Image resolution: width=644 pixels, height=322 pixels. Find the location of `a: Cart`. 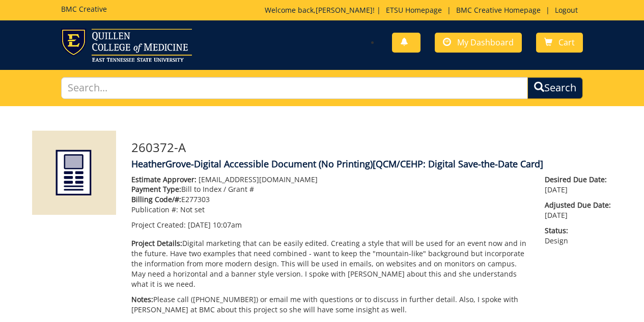

a: Cart is located at coordinates (560, 42).